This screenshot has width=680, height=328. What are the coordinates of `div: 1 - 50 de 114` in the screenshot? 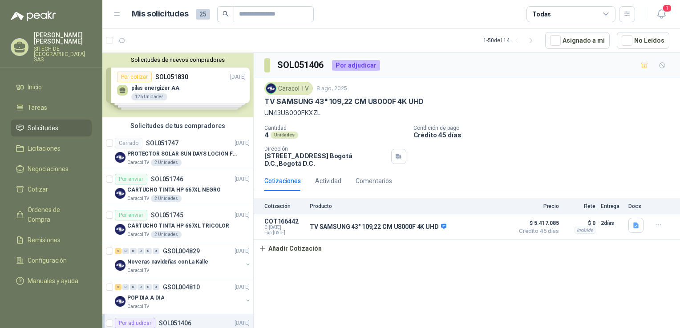 It's located at (510, 40).